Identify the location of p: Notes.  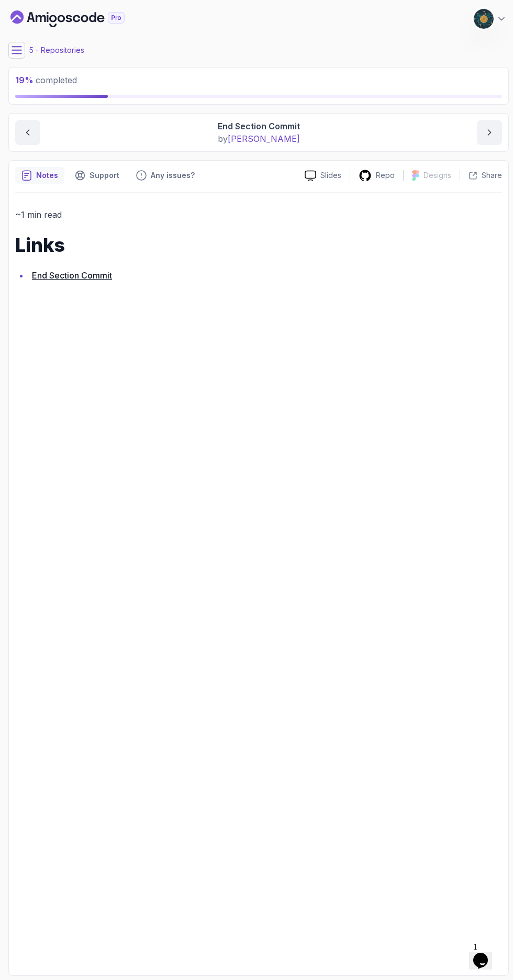
(47, 175).